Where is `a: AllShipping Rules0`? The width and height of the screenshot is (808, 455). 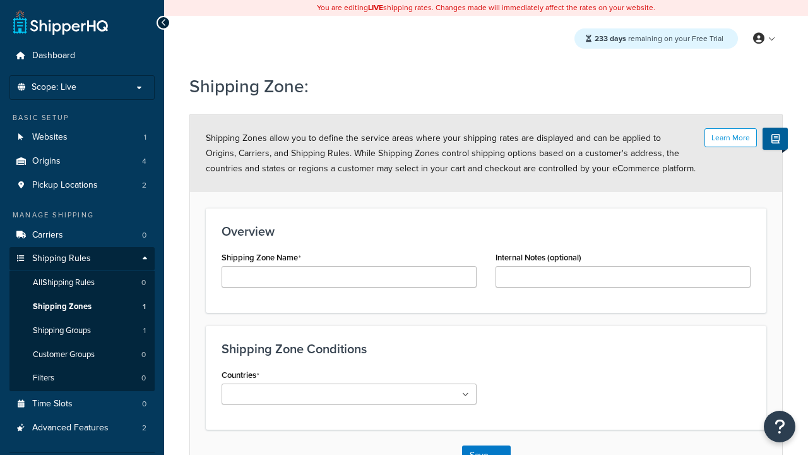
a: AllShipping Rules0 is located at coordinates (82, 282).